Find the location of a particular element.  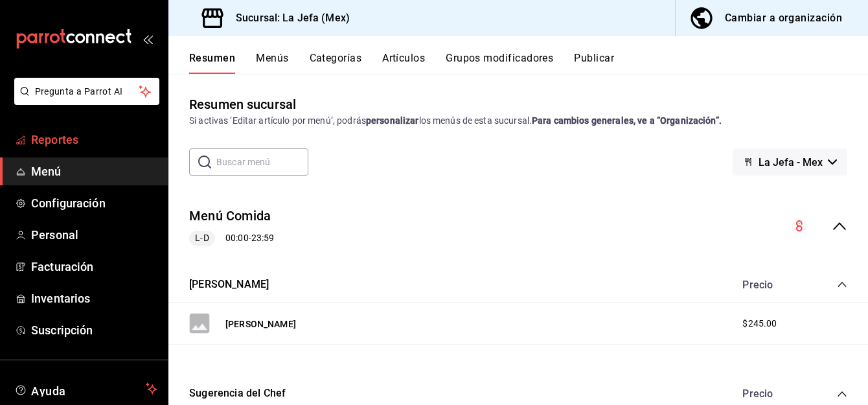

h3: Sucursal: La Jefa (Mex) is located at coordinates (288, 18).